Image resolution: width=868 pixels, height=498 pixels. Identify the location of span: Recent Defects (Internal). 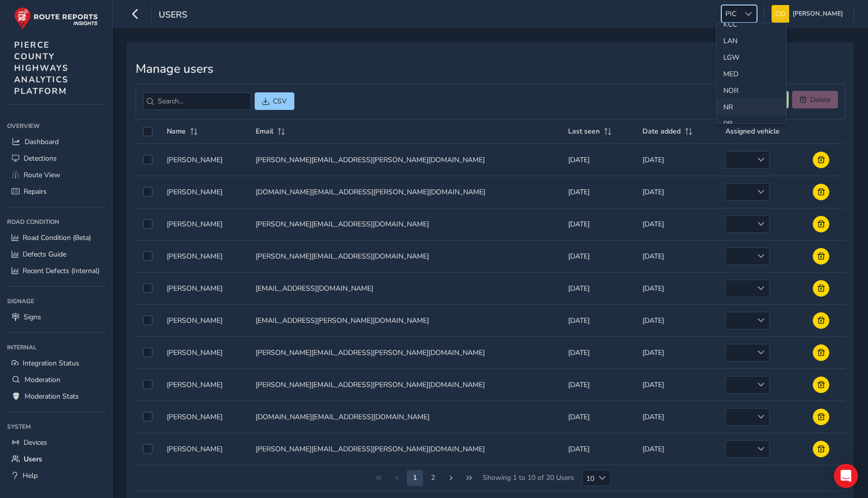
(61, 271).